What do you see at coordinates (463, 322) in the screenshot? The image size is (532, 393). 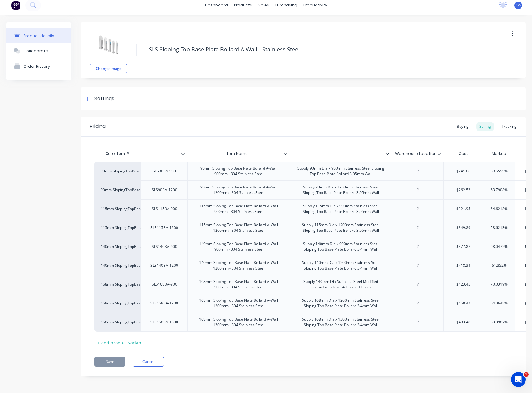 I see `div: $483.48` at bounding box center [463, 322].